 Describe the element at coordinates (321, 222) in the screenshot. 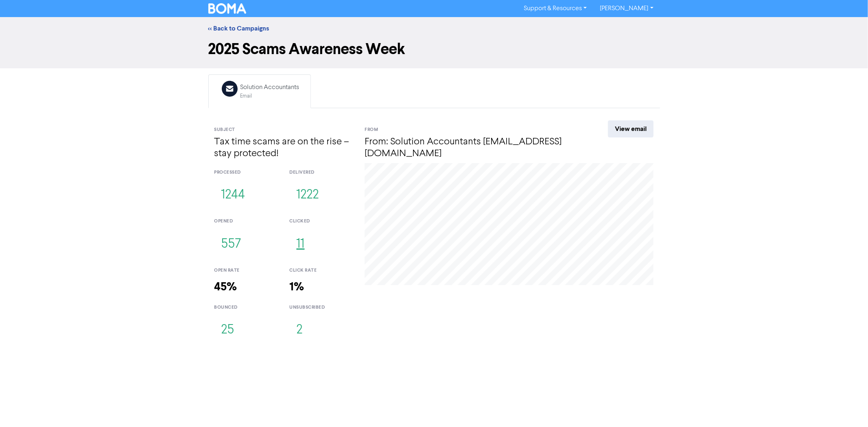

I see `div: clicked` at that location.